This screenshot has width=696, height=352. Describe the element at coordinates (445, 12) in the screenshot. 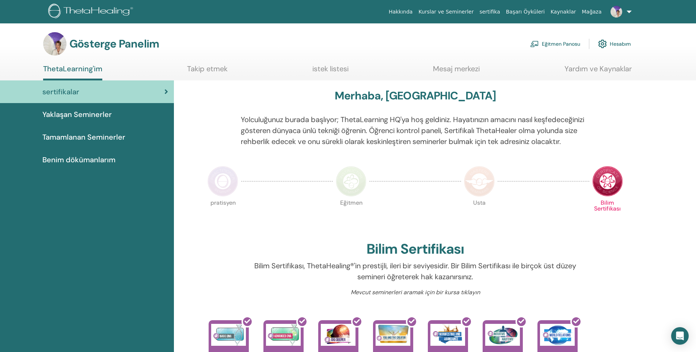

I see `a: Kurslar ve Seminerler` at that location.